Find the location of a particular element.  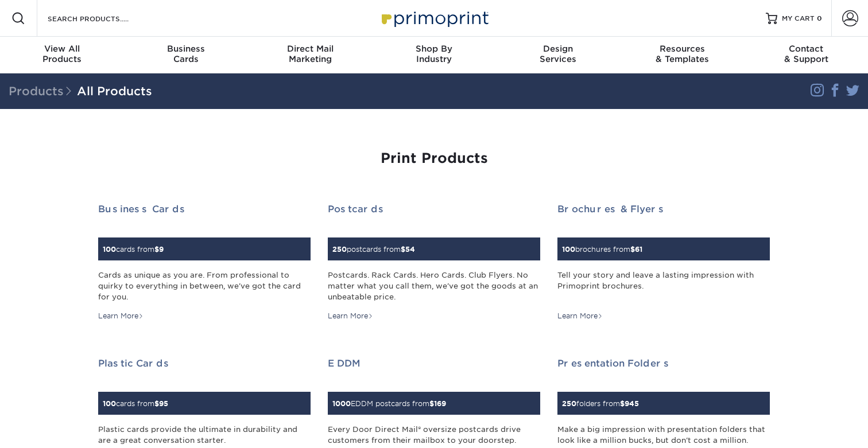

a: BusinessCards is located at coordinates (186, 55).